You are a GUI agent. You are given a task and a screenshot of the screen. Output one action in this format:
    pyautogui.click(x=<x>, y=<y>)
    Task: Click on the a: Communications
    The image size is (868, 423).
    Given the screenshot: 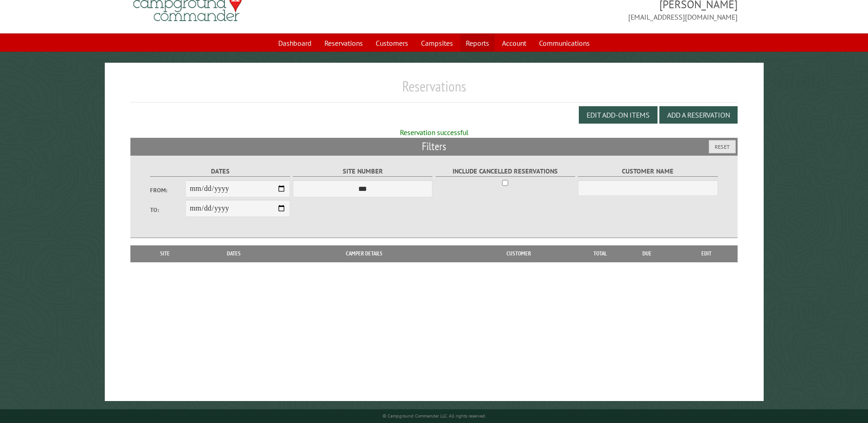 What is the action you would take?
    pyautogui.click(x=564, y=43)
    